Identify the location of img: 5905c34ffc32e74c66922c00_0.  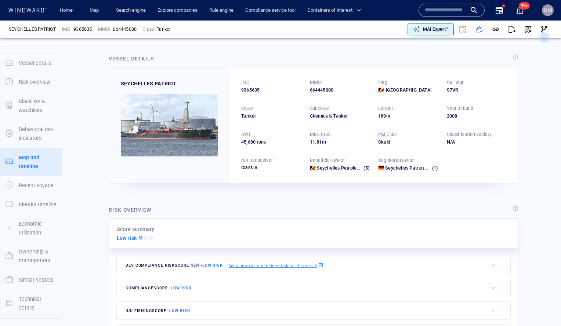
(169, 125).